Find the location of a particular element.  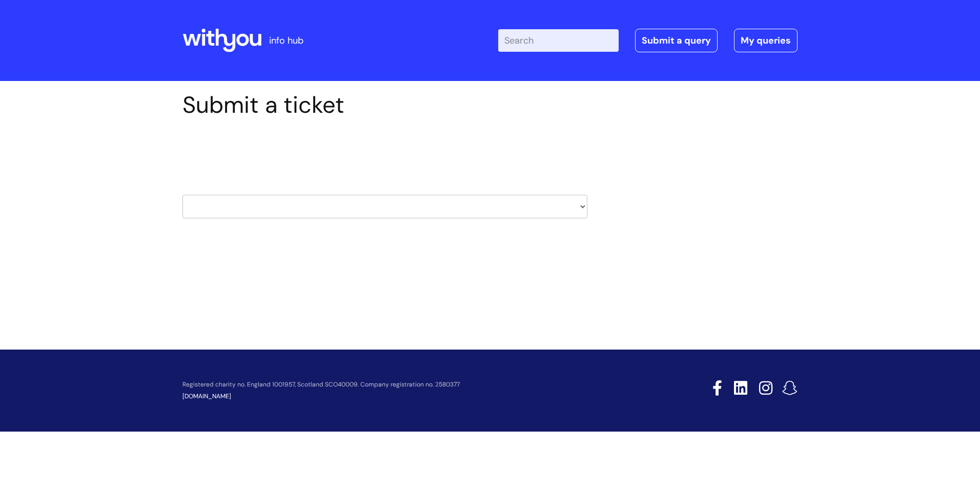

p: info hub is located at coordinates (286, 41).